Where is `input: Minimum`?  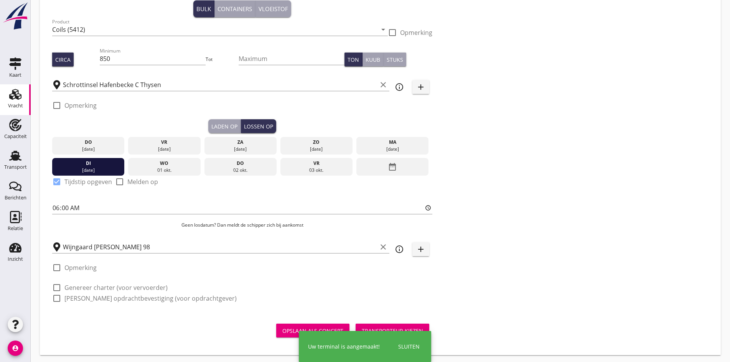
input: Minimum is located at coordinates (153, 59).